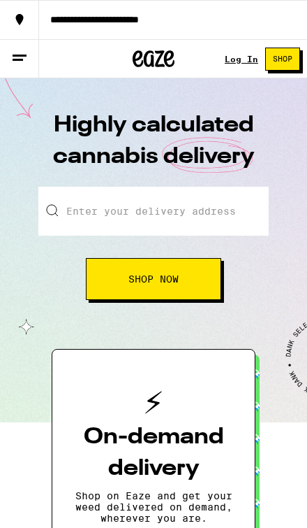 This screenshot has height=528, width=307. Describe the element at coordinates (242, 59) in the screenshot. I see `a: Log In` at that location.